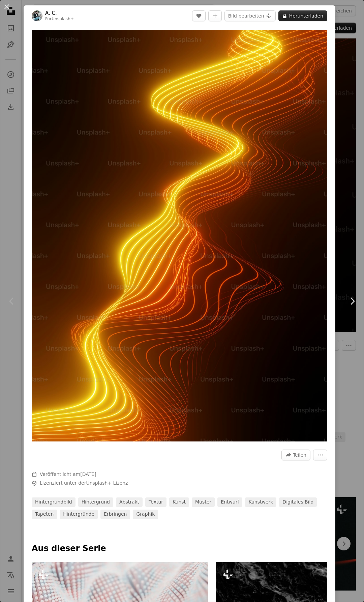 The image size is (364, 602). What do you see at coordinates (250, 16) in the screenshot?
I see `button: Bild bearbeiten` at bounding box center [250, 16].